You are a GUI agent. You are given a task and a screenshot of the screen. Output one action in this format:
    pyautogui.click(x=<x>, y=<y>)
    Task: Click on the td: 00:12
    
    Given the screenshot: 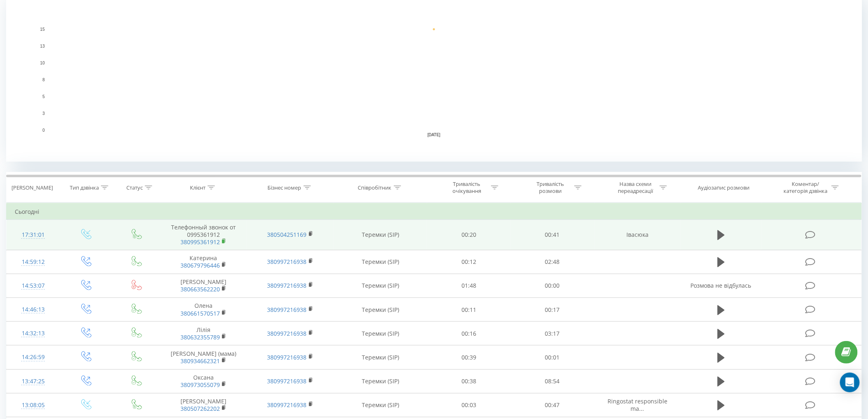 What is the action you would take?
    pyautogui.click(x=469, y=262)
    